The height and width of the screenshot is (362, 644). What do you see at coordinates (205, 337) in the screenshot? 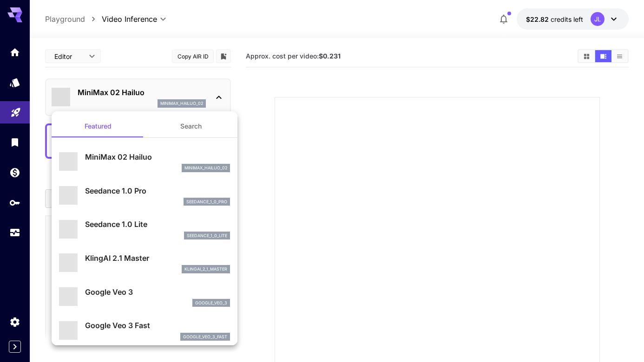
I see `p: google_veo_3_fast` at bounding box center [205, 337].